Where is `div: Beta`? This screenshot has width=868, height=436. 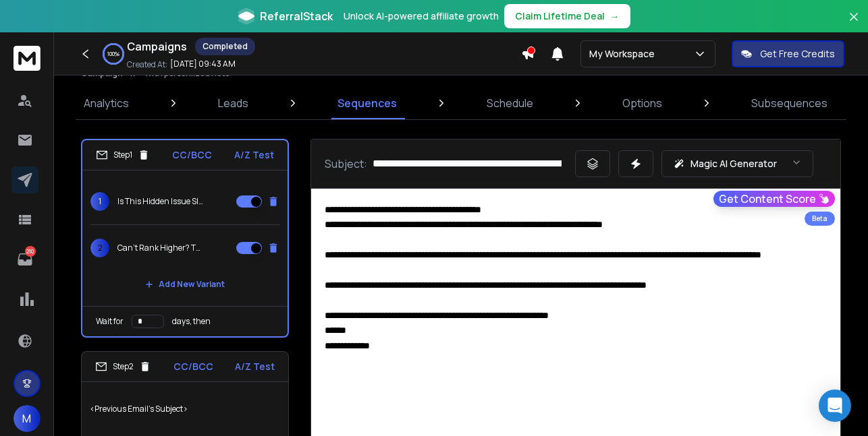 div: Beta is located at coordinates (820, 219).